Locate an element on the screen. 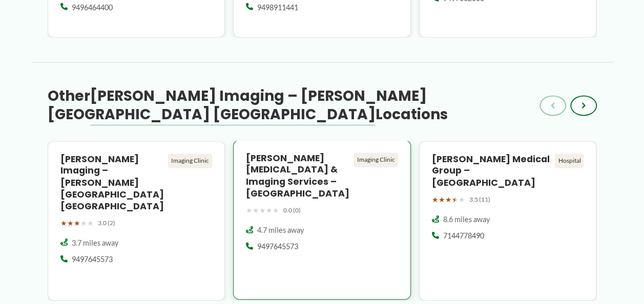  span: 4.7 miles away is located at coordinates (280, 230).